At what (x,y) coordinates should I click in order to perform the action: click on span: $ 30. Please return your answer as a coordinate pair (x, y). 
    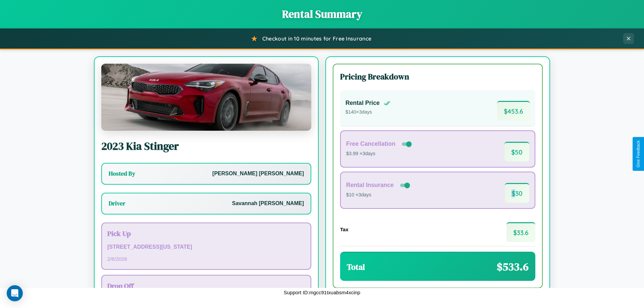
    Looking at the image, I should click on (516, 193).